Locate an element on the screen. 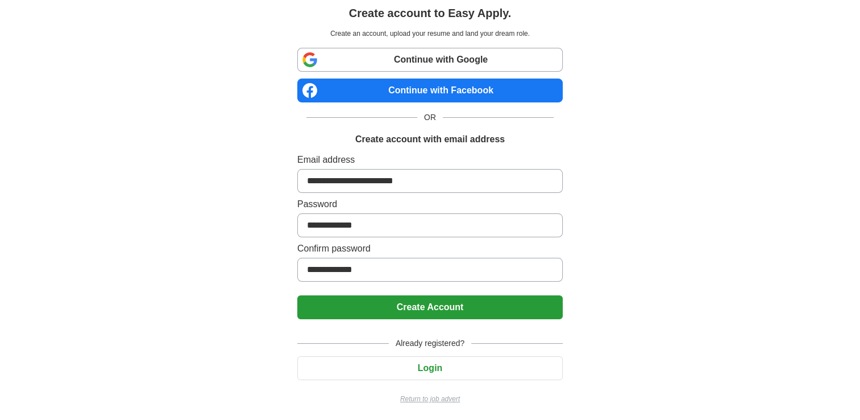 Image resolution: width=860 pixels, height=420 pixels. button: Login is located at coordinates (430, 368).